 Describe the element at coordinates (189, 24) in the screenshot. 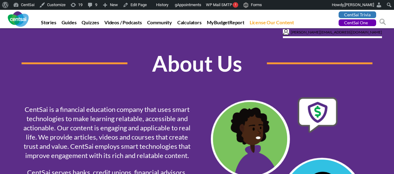

I see `a: Calculators` at that location.